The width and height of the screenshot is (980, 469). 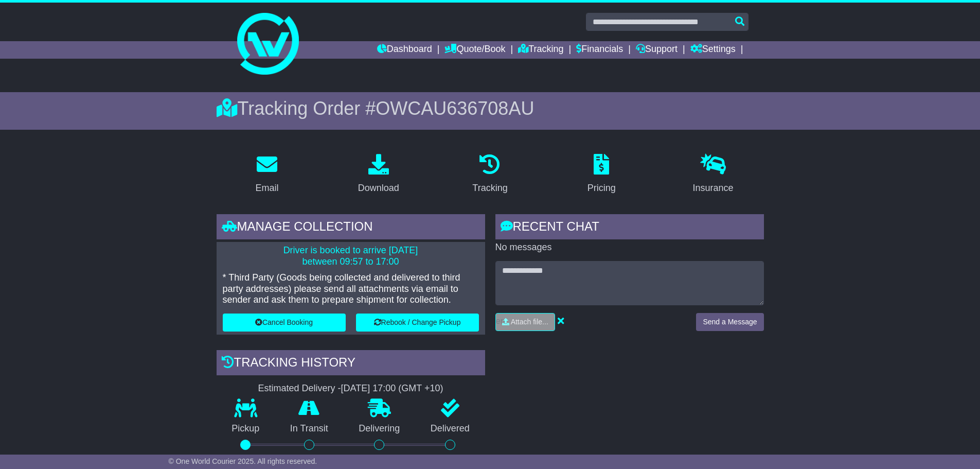 I want to click on p: Delivering, so click(x=380, y=429).